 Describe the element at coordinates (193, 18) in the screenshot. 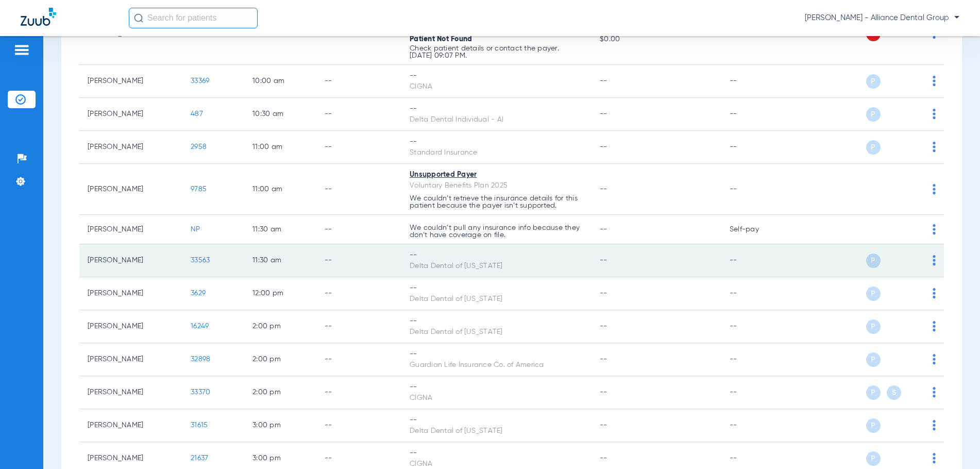

I see `input: Search for patients` at that location.